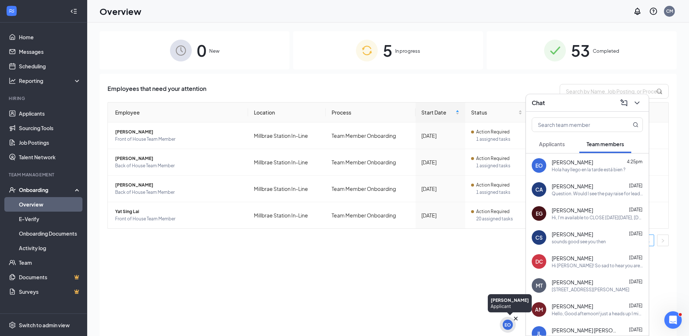  Describe the element at coordinates (637, 103) in the screenshot. I see `svg: ChevronDown` at that location.